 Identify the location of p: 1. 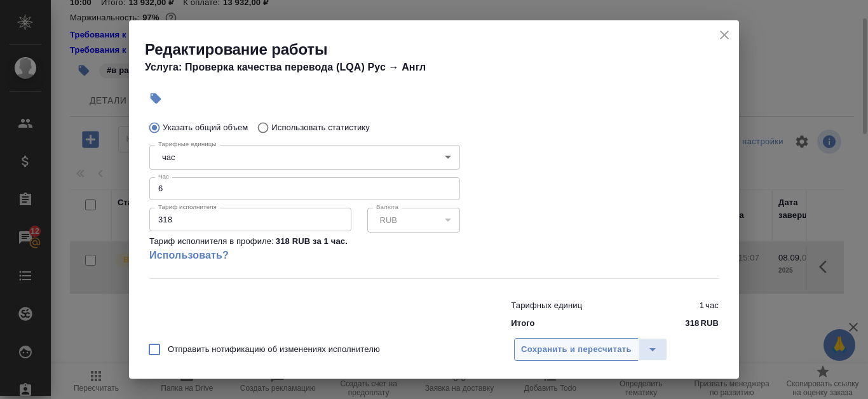
(701, 306).